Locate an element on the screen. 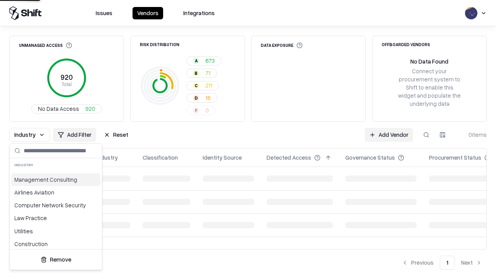 This screenshot has height=279, width=496. div: Utilities is located at coordinates (56, 231).